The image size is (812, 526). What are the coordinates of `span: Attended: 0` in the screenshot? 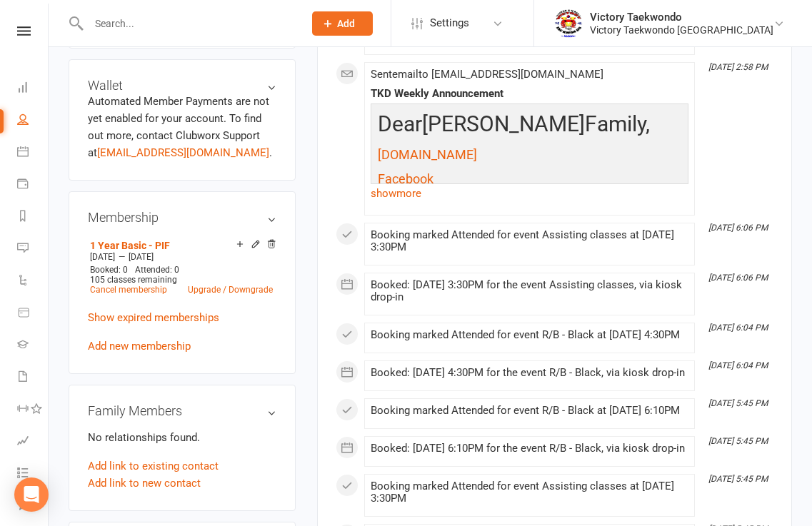 It's located at (157, 270).